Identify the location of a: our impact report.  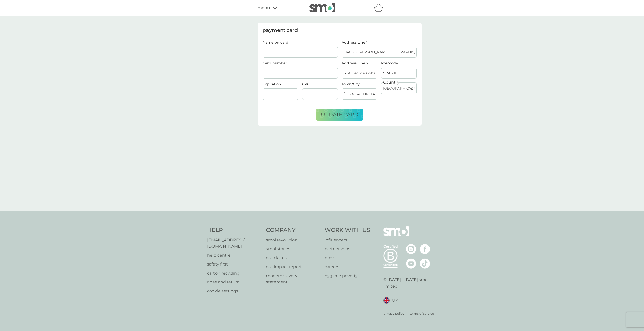
(293, 267).